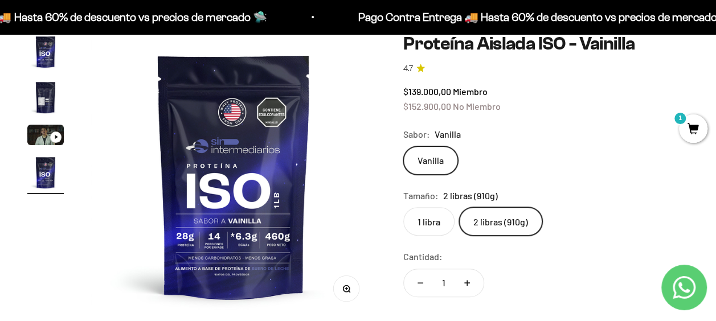 This screenshot has height=321, width=716. Describe the element at coordinates (416, 134) in the screenshot. I see `legend: Sabor:` at that location.